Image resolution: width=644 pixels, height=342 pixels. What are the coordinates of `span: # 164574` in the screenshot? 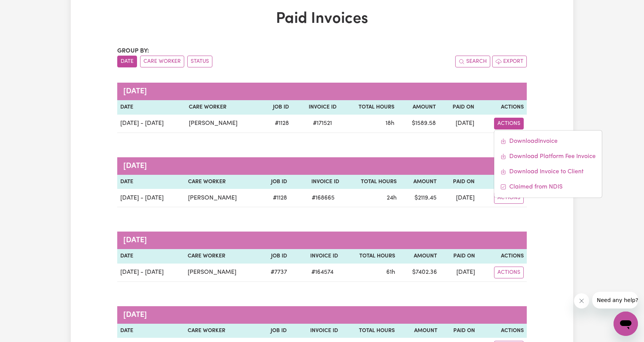 It's located at (322, 272).